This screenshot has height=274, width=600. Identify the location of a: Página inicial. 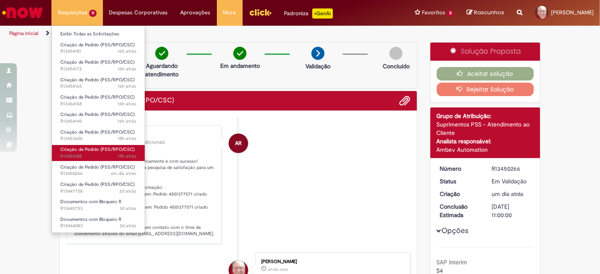
(24, 33).